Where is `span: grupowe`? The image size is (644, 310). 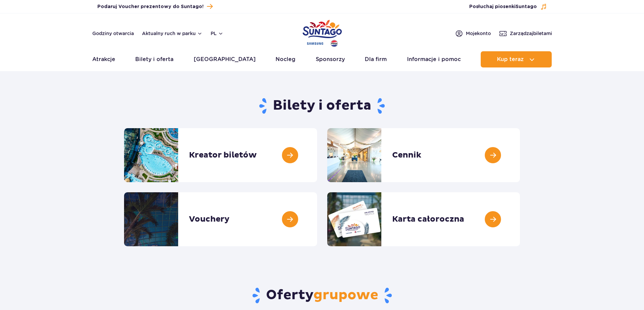
span: grupowe is located at coordinates (346, 295).